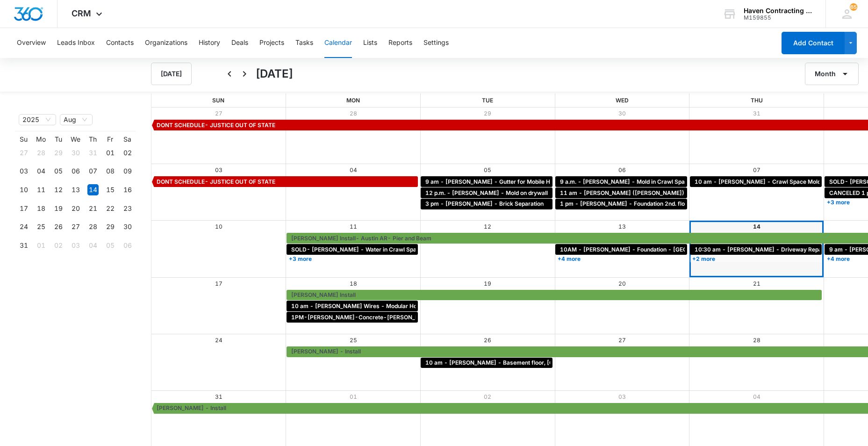 Image resolution: width=868 pixels, height=446 pixels. I want to click on a: 01, so click(353, 397).